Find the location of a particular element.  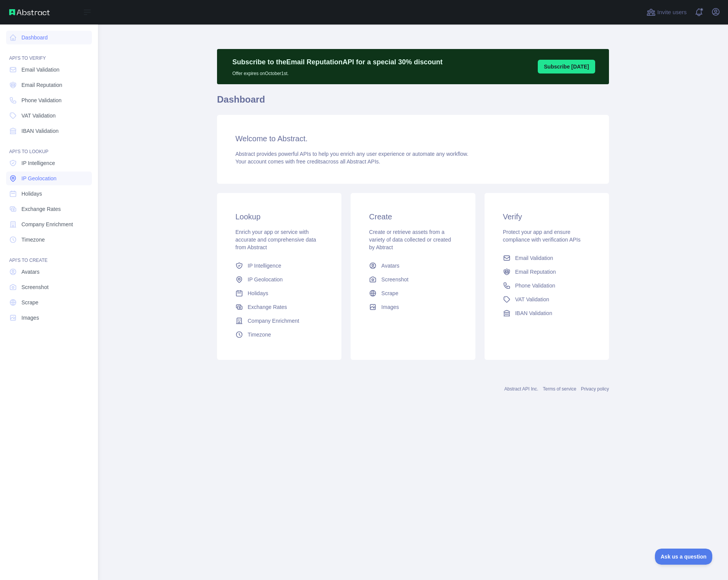

h3: Verify is located at coordinates (546, 216).